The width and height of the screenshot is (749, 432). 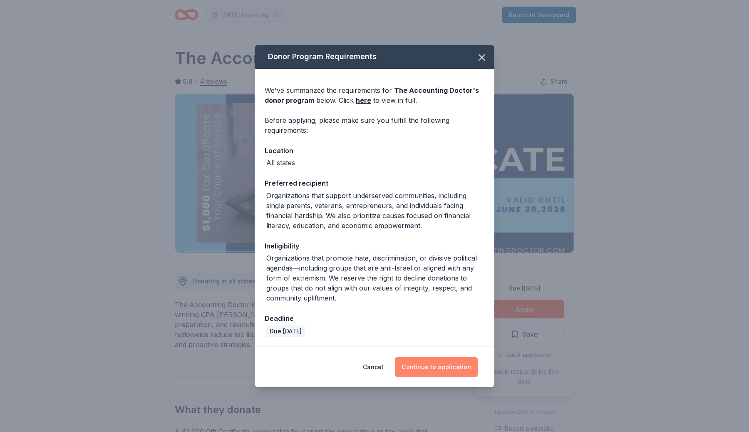 What do you see at coordinates (375, 318) in the screenshot?
I see `div: Deadline` at bounding box center [375, 318].